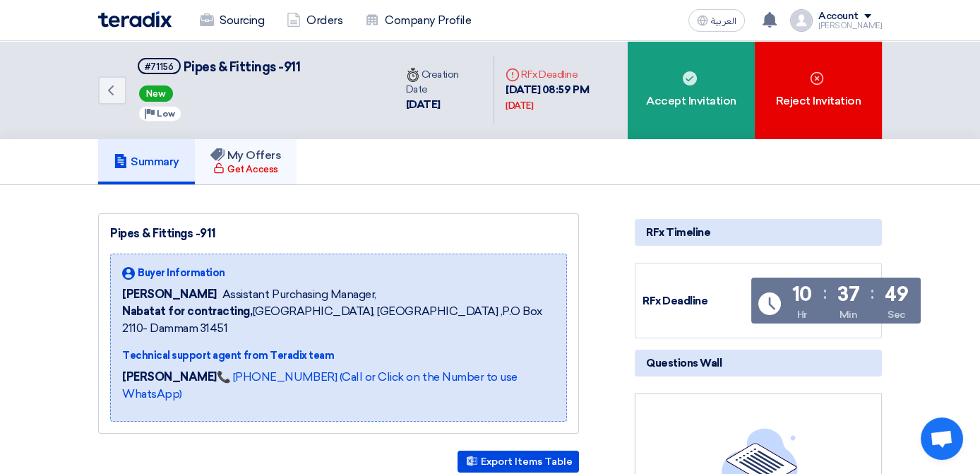  I want to click on b: Nabatat for contracting,, so click(187, 310).